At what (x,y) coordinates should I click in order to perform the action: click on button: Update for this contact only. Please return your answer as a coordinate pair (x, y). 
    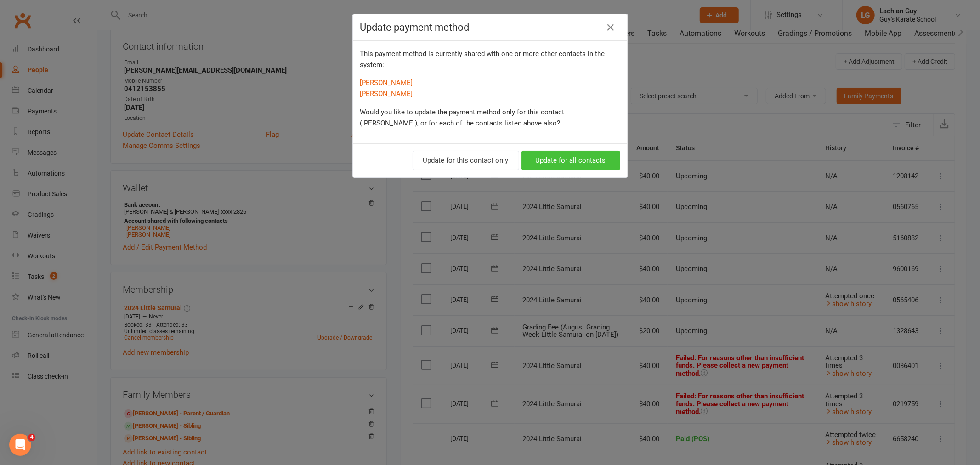
    Looking at the image, I should click on (466, 161).